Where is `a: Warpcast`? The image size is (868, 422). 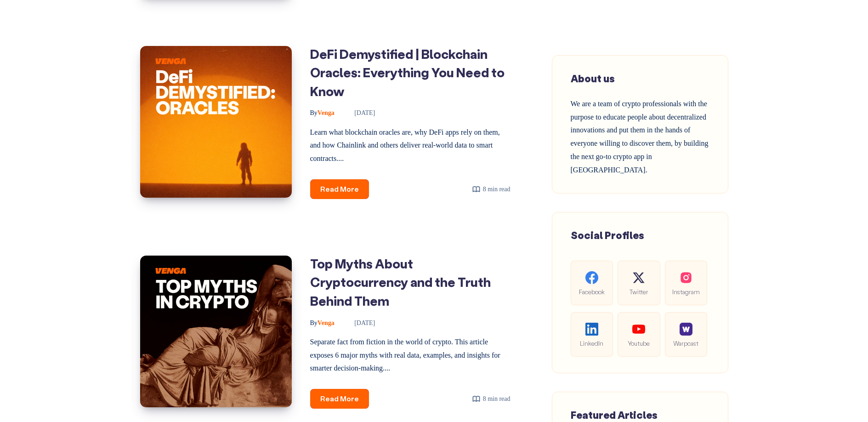 a: Warpcast is located at coordinates (686, 334).